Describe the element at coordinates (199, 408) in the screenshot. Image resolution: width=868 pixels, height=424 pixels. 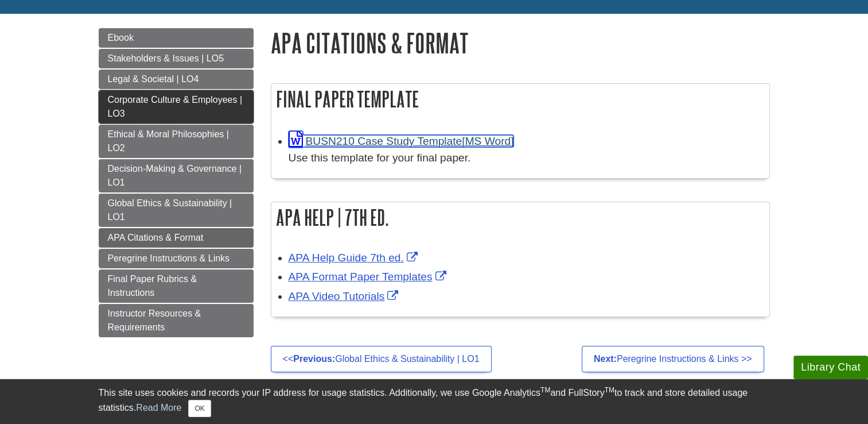
I see `button: Close` at that location.